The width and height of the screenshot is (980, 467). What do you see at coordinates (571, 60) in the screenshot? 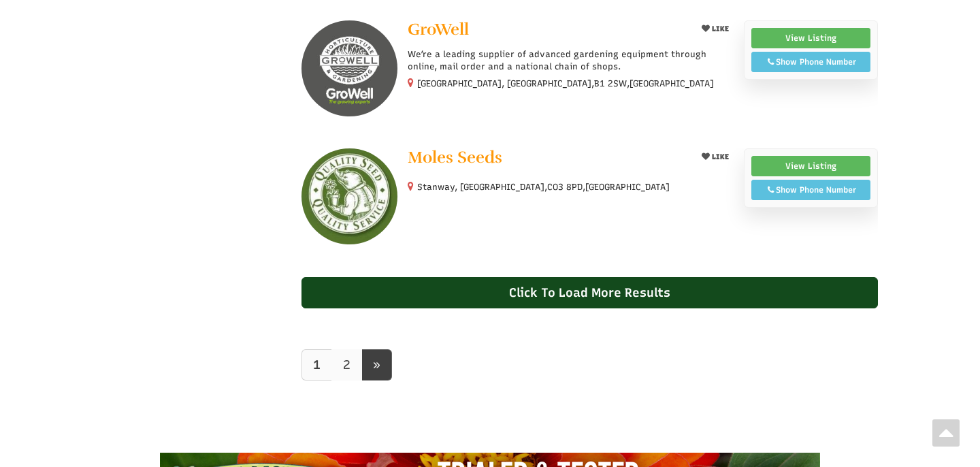
I see `p: We’re a leading supplier of advanced gardening equipment through online, mail order and a nationa...` at bounding box center [571, 60].